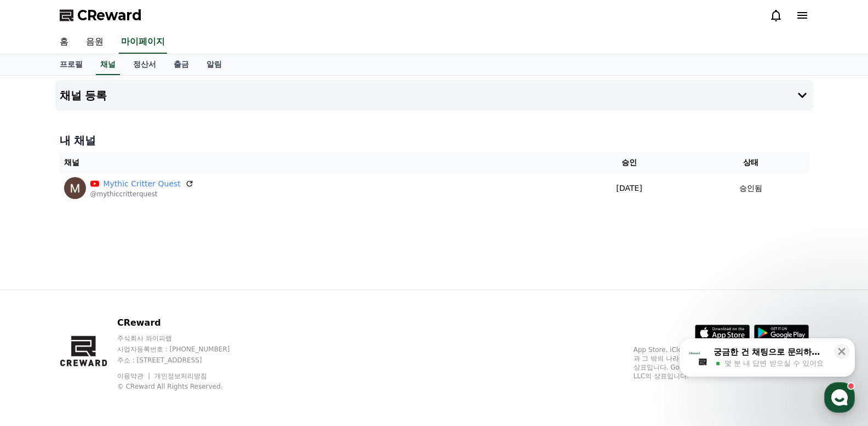 The height and width of the screenshot is (426, 868). What do you see at coordinates (134, 376) in the screenshot?
I see `a: 이용약관` at bounding box center [134, 376].